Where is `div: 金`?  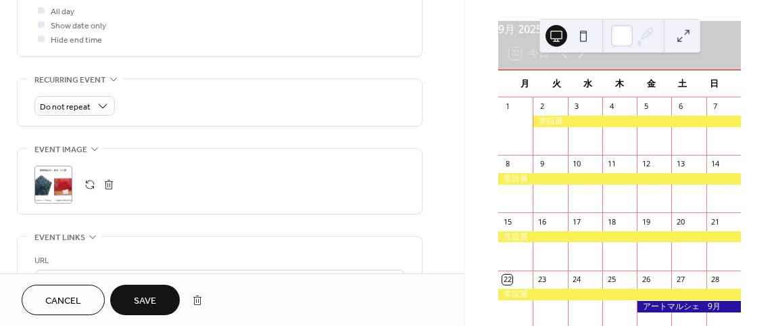
div: 金 is located at coordinates (651, 84).